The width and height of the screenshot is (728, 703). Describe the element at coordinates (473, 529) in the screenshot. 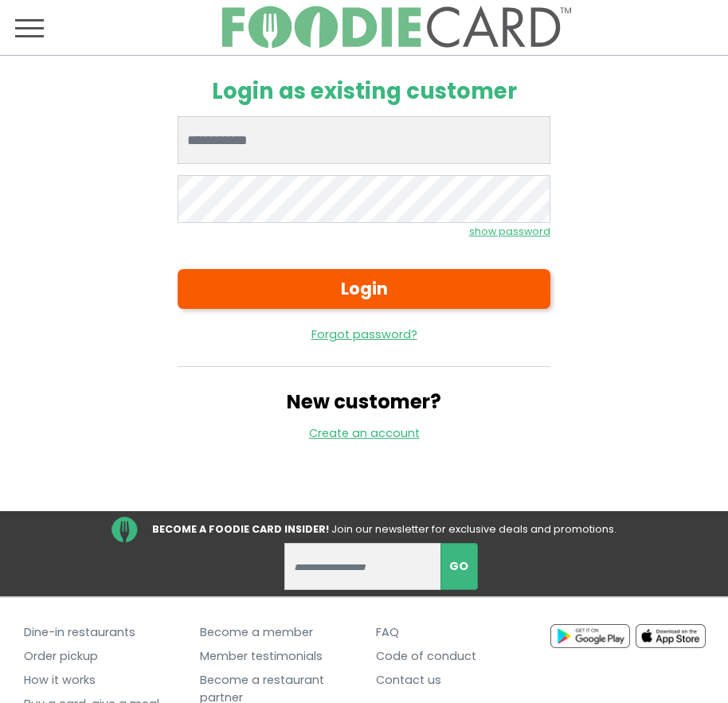

I see `span: Join our newsletter for exclusive deals and promotions.` at that location.